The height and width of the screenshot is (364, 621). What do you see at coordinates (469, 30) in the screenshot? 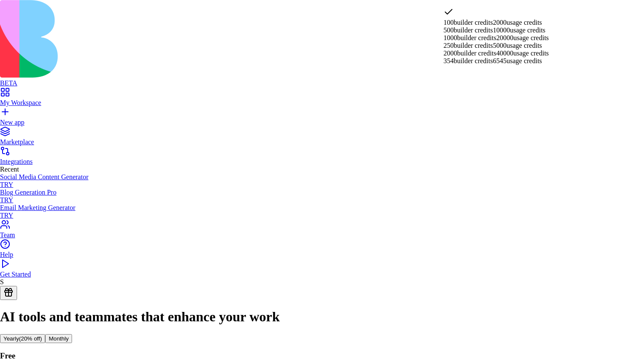
I see `span: 500 builder credits` at bounding box center [469, 30].